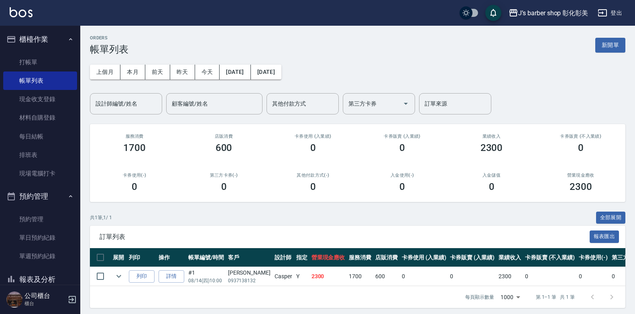  I want to click on h2: ORDERS, so click(109, 38).